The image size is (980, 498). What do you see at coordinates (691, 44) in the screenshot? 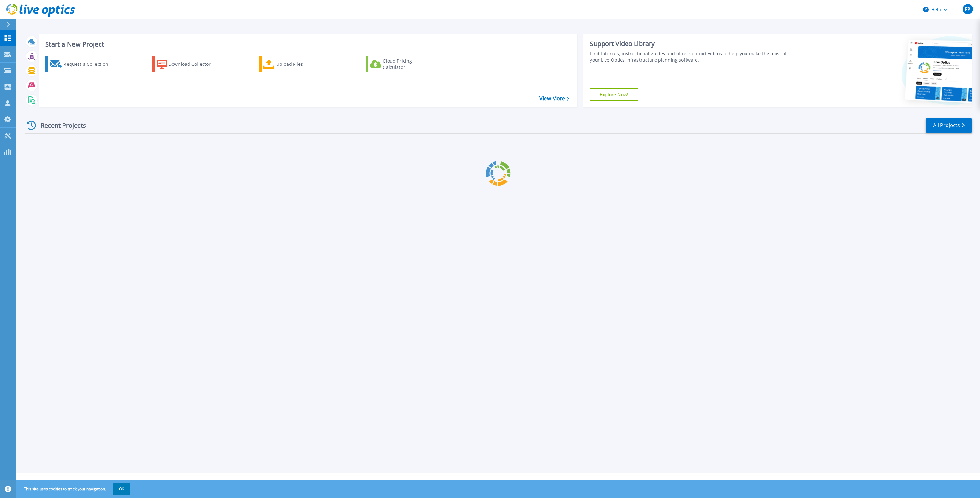
I see `div: Support Video Library` at bounding box center [691, 44].